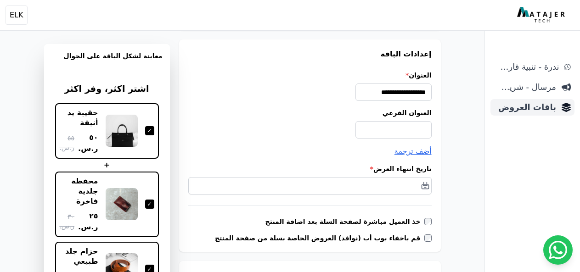 This screenshot has width=580, height=272. Describe the element at coordinates (67, 222) in the screenshot. I see `span: ٣٠ ر.س.` at that location.